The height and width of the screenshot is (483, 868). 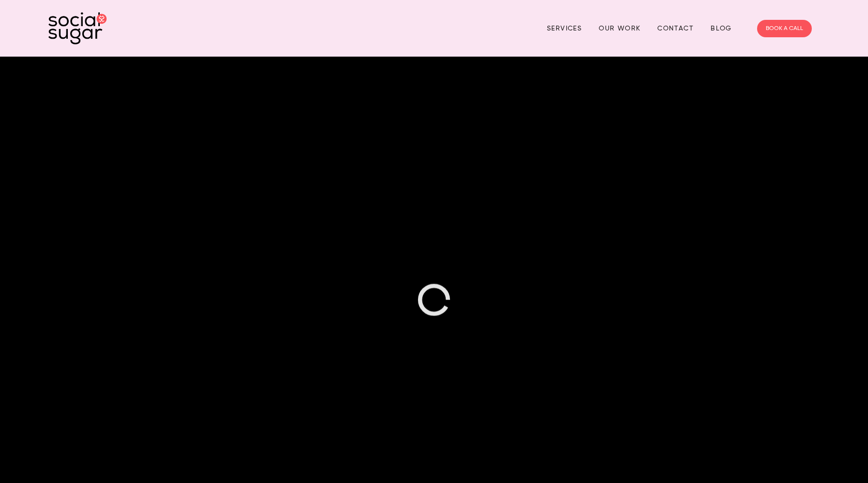 What do you see at coordinates (77, 28) in the screenshot?
I see `img: SocialSugar` at bounding box center [77, 28].